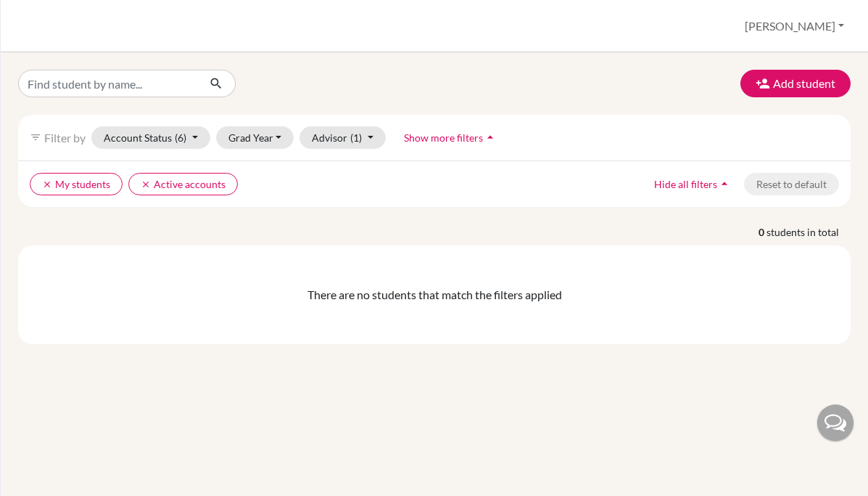 Image resolution: width=868 pixels, height=496 pixels. Describe the element at coordinates (356, 137) in the screenshot. I see `span: (1)` at that location.